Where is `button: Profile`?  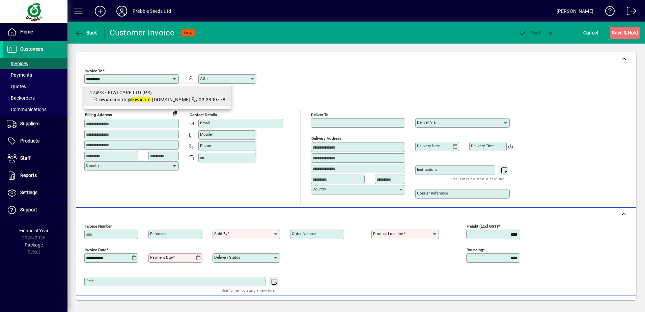
button: Profile is located at coordinates (122, 11).